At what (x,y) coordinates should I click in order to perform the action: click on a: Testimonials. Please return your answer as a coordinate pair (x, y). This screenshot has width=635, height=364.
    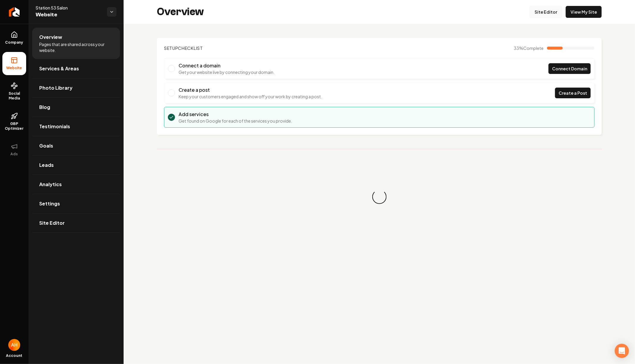
    Looking at the image, I should click on (76, 127).